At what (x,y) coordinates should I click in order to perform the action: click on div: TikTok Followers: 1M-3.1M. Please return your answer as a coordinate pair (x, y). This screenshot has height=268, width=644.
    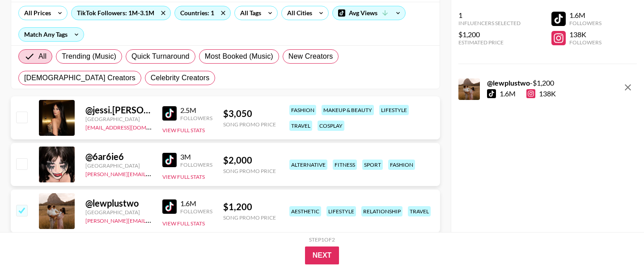
    Looking at the image, I should click on (121, 13).